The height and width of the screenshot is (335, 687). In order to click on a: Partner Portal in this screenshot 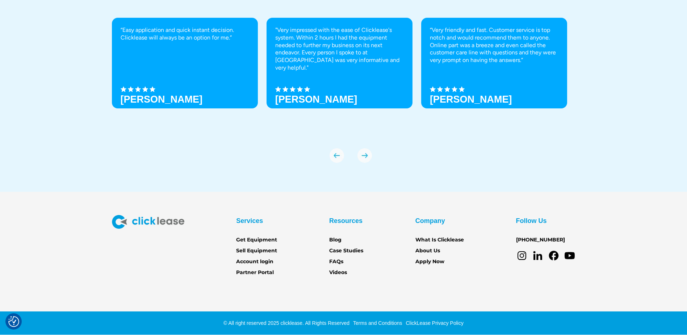, I will do `click(255, 272)`.